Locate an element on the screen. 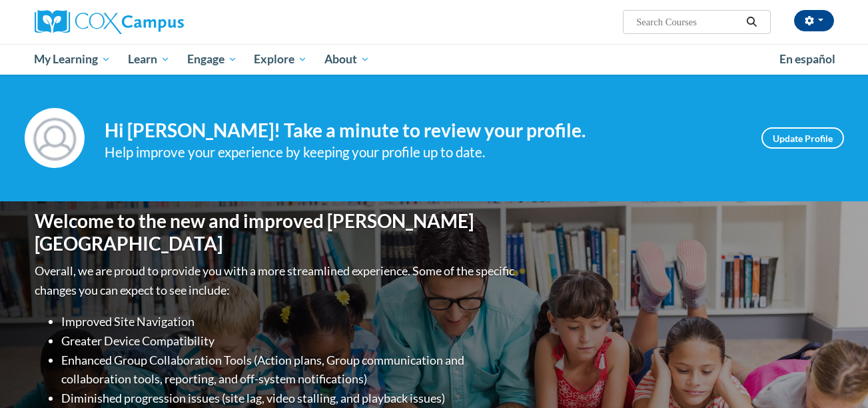 Image resolution: width=868 pixels, height=408 pixels. img: Cox Campus is located at coordinates (109, 22).